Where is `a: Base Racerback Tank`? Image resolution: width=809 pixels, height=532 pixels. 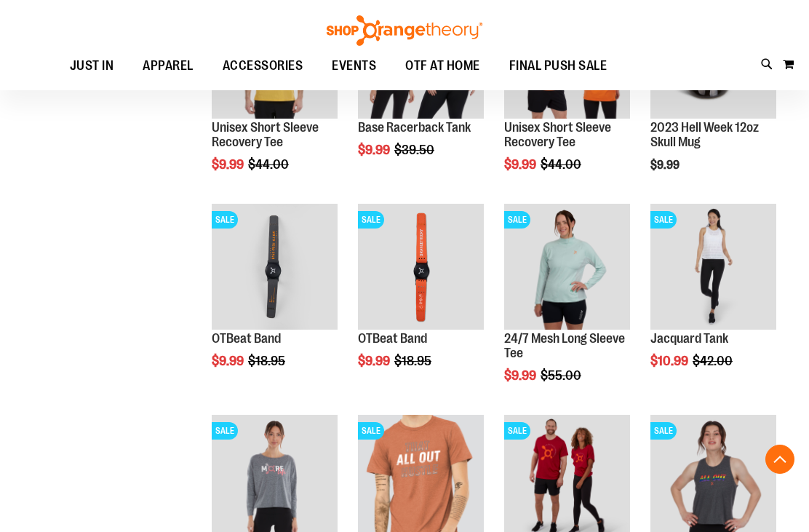 a: Base Racerback Tank is located at coordinates (414, 128).